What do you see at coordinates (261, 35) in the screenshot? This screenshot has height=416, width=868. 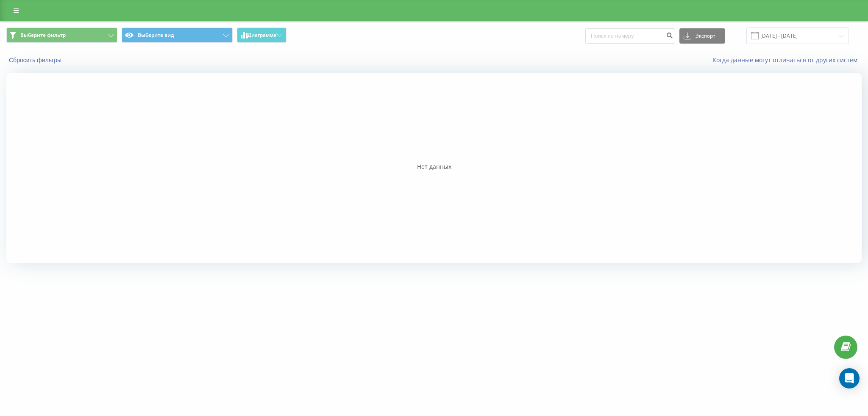 I see `button: Диаграмма` at bounding box center [261, 35].